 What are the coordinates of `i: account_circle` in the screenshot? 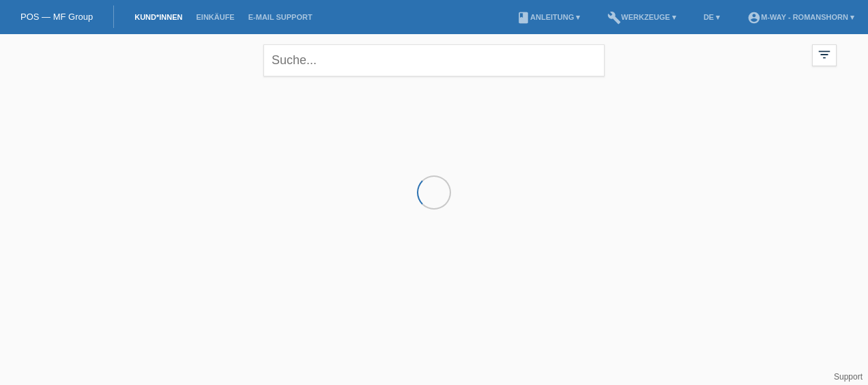 It's located at (754, 18).